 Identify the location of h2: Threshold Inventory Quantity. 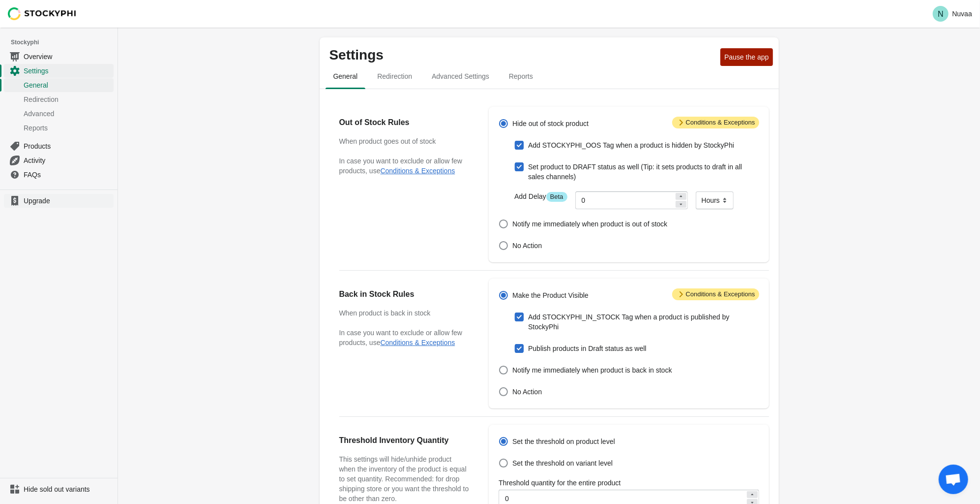
(404, 440).